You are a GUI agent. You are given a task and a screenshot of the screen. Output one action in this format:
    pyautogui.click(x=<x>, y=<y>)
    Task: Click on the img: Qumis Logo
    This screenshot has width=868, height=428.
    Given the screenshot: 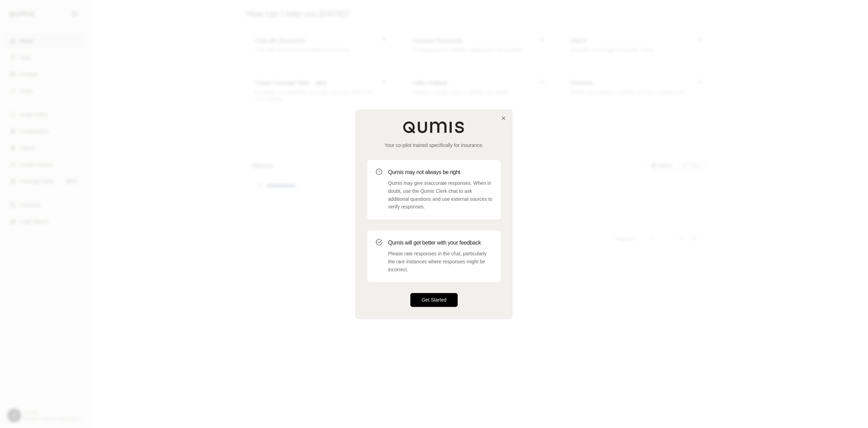 What is the action you would take?
    pyautogui.click(x=434, y=127)
    